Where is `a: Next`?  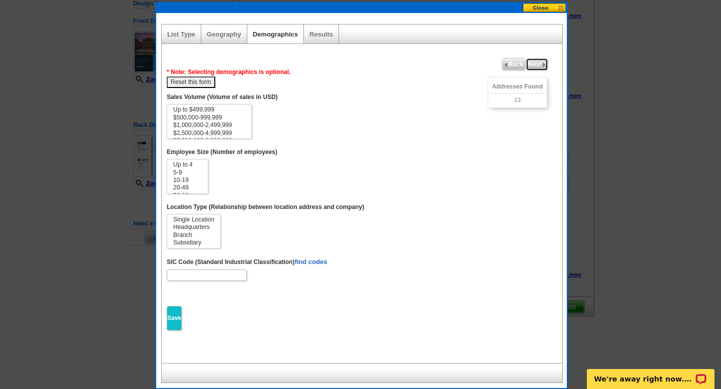 a: Next is located at coordinates (536, 65).